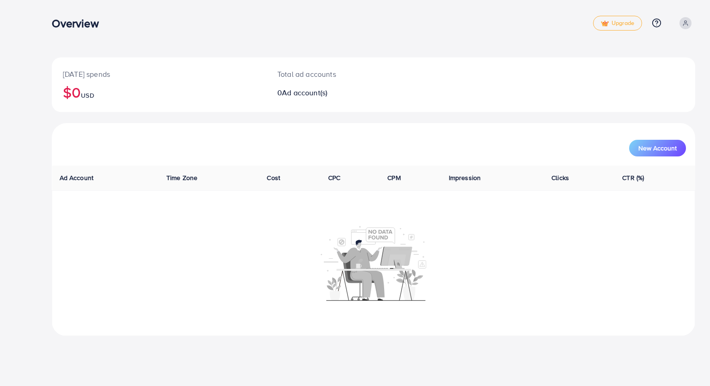  Describe the element at coordinates (159, 92) in the screenshot. I see `h2: $0` at that location.